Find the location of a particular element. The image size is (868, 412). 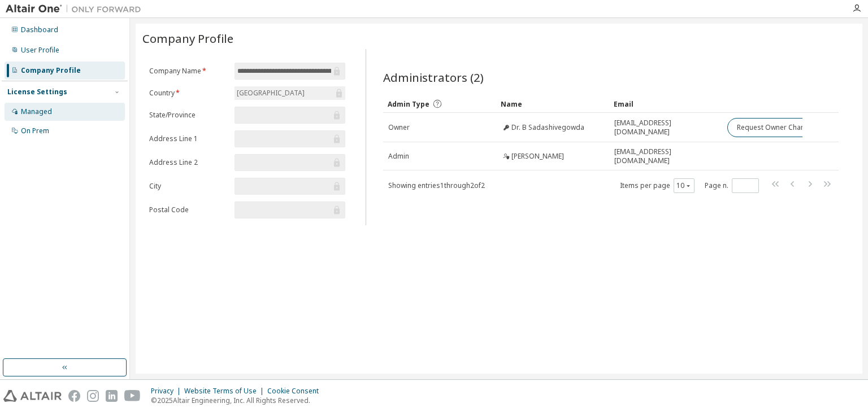

div: Cookie Consent is located at coordinates (296, 392).